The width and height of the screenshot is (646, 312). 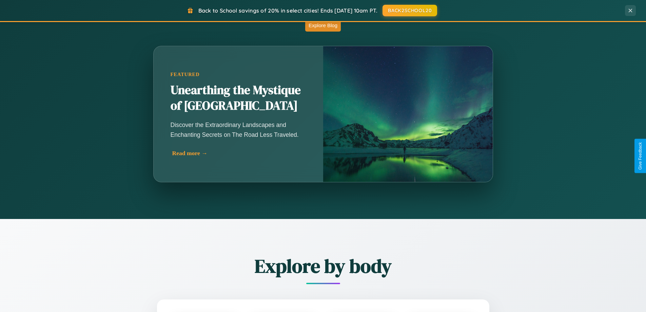 What do you see at coordinates (323, 266) in the screenshot?
I see `h2: Explore by body` at bounding box center [323, 266].